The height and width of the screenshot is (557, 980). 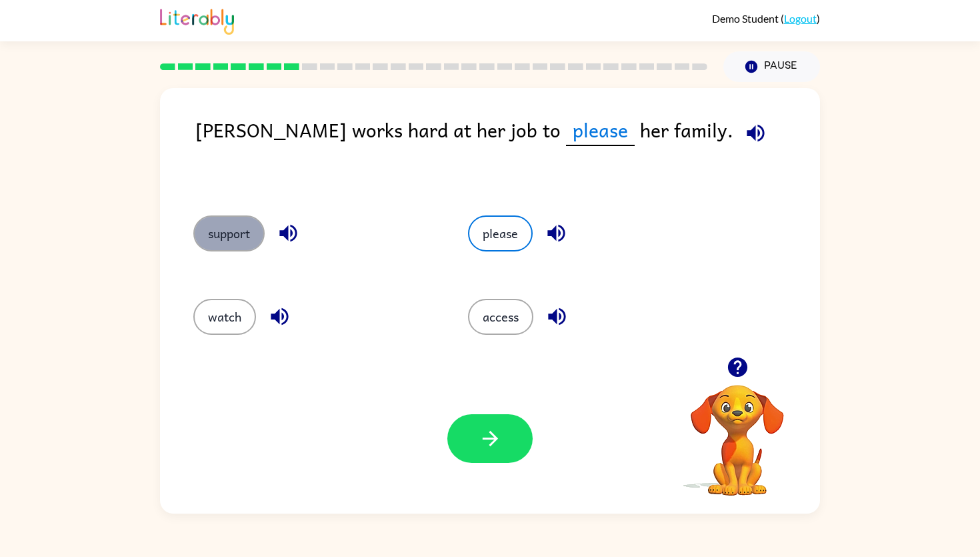 I want to click on a: Logout, so click(x=800, y=18).